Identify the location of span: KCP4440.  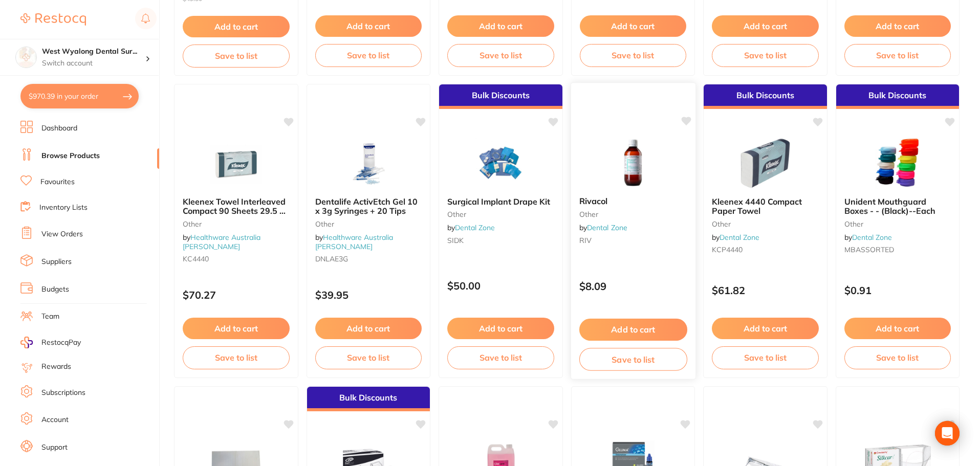
(727, 250).